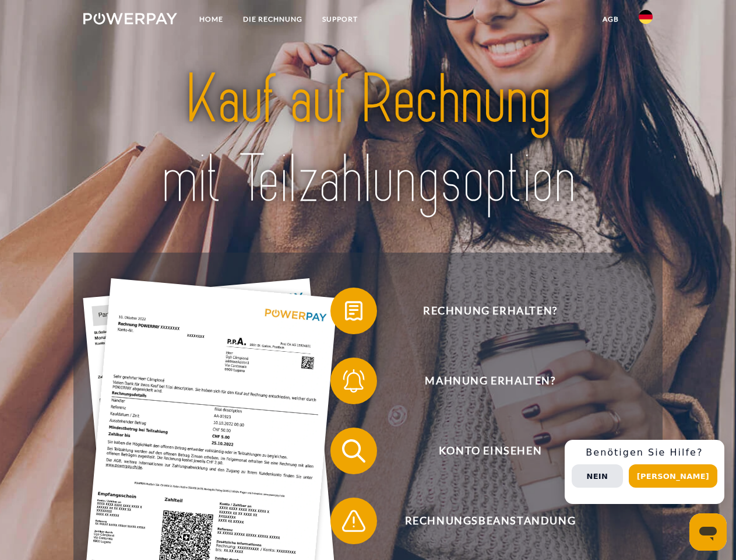  Describe the element at coordinates (273, 19) in the screenshot. I see `a: DIE RECHNUNG` at that location.